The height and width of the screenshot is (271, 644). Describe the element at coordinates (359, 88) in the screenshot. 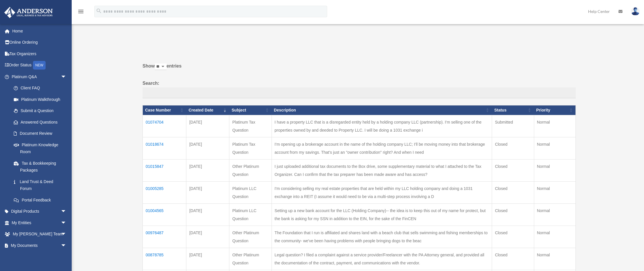

I see `label: Search:` at that location.